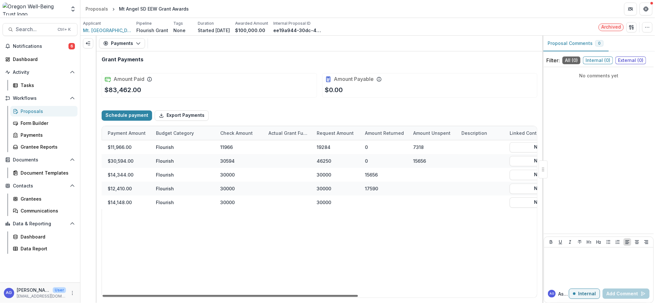 Image resolution: width=655 pixels, height=303 pixels. What do you see at coordinates (580, 242) in the screenshot?
I see `button: Strike` at bounding box center [580, 242].